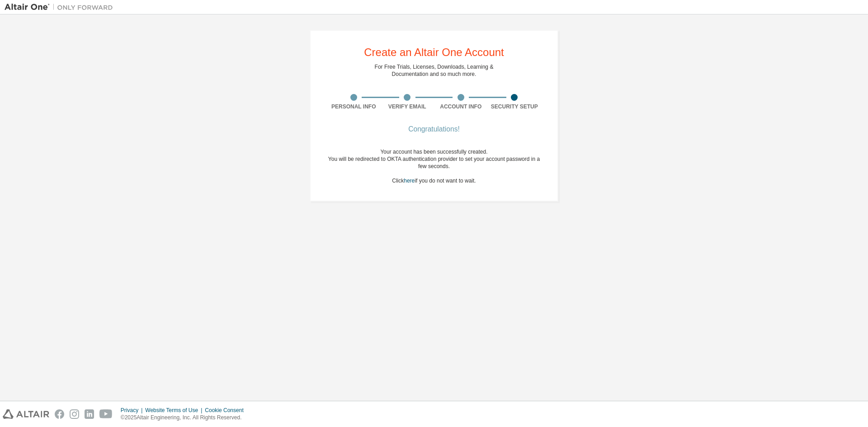 The image size is (868, 427). Describe the element at coordinates (434, 130) in the screenshot. I see `div: Congratulations!` at that location.